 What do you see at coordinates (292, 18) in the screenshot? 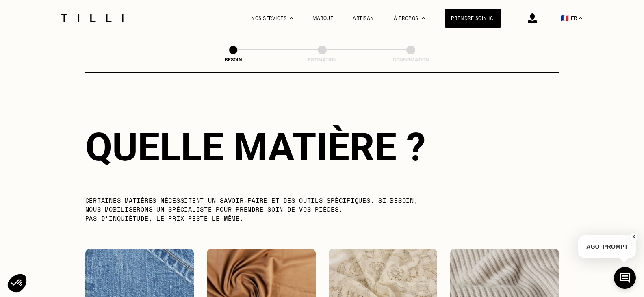
I see `img: Menu déroulant` at bounding box center [292, 18].